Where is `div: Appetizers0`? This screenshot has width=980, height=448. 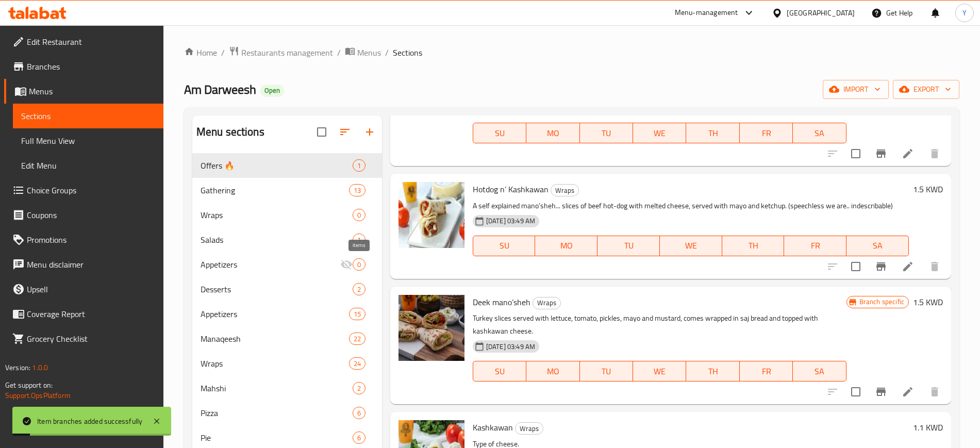
div: Appetizers0 is located at coordinates (287, 265).